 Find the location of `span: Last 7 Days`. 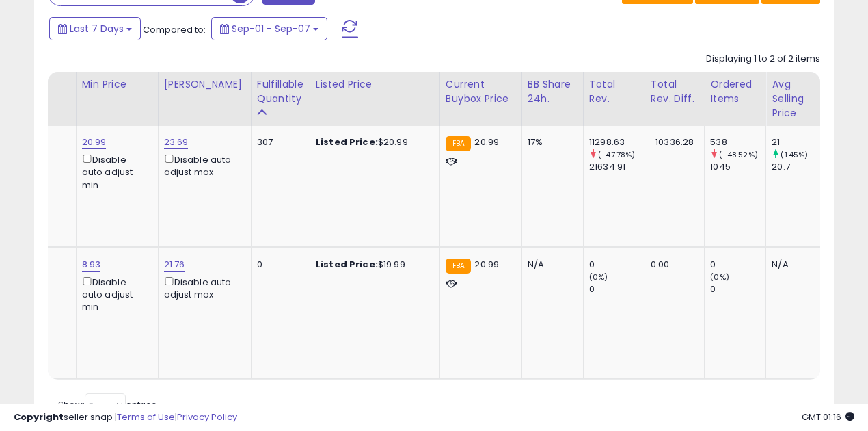

span: Last 7 Days is located at coordinates (96, 29).